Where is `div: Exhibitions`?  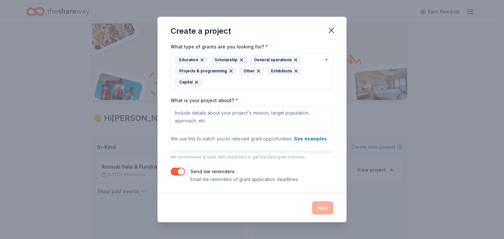
div: Exhibitions is located at coordinates (284, 71).